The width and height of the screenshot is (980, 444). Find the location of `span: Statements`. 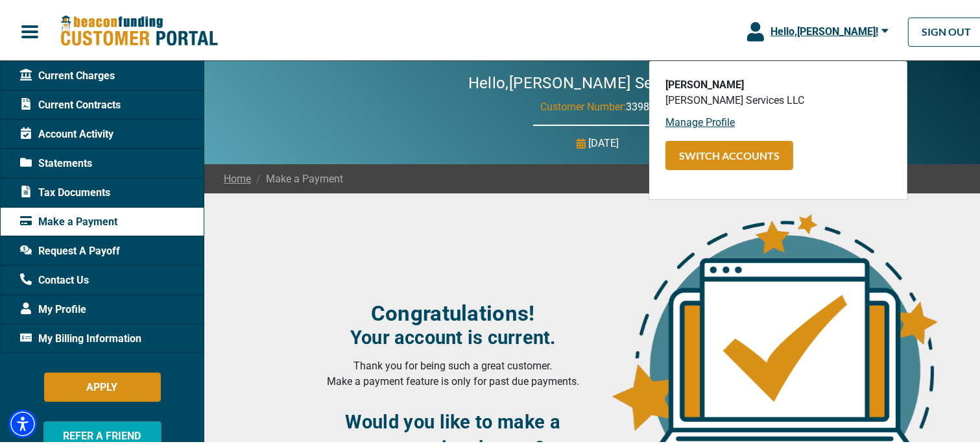

span: Statements is located at coordinates (56, 161).